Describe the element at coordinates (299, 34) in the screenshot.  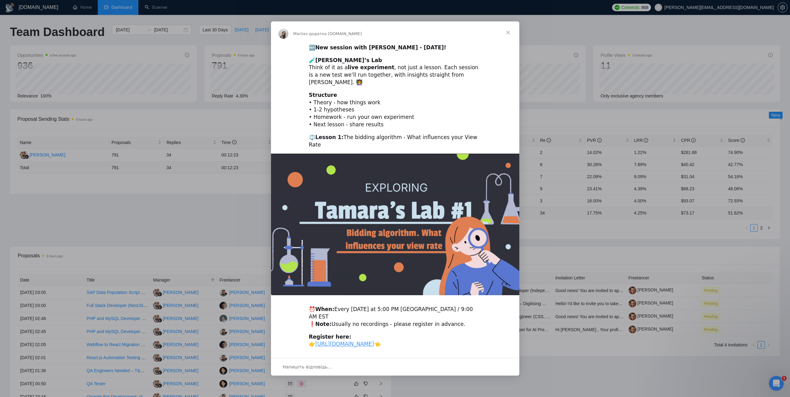
I see `span: Mariia` at that location.